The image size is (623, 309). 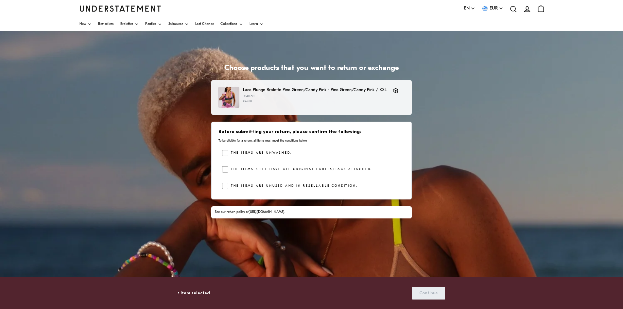 What do you see at coordinates (493, 9) in the screenshot?
I see `span: EUR` at bounding box center [493, 9].